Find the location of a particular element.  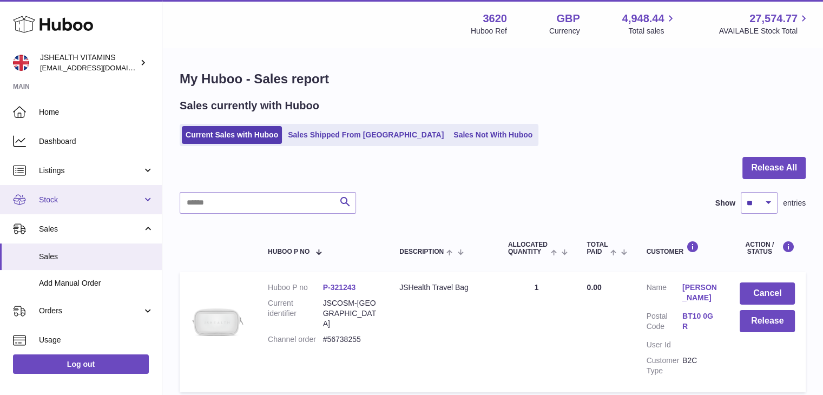

span: entries is located at coordinates (795, 203).